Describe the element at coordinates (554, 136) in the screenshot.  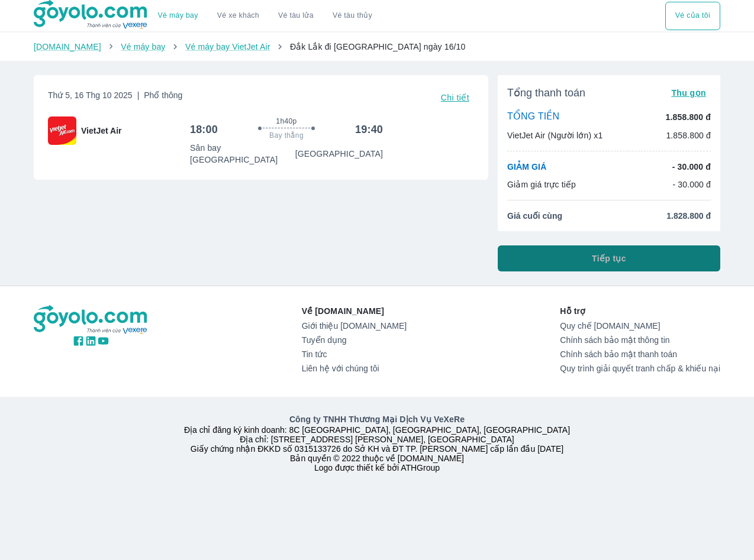
I see `p: VietJet Air (Người lớn) x1` at that location.